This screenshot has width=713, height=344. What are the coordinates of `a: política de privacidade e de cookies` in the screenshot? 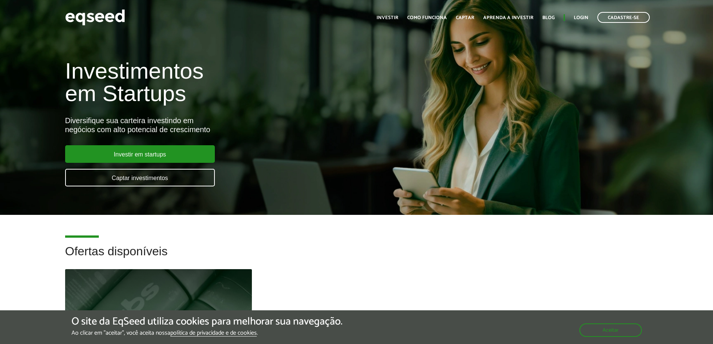 It's located at (213, 333).